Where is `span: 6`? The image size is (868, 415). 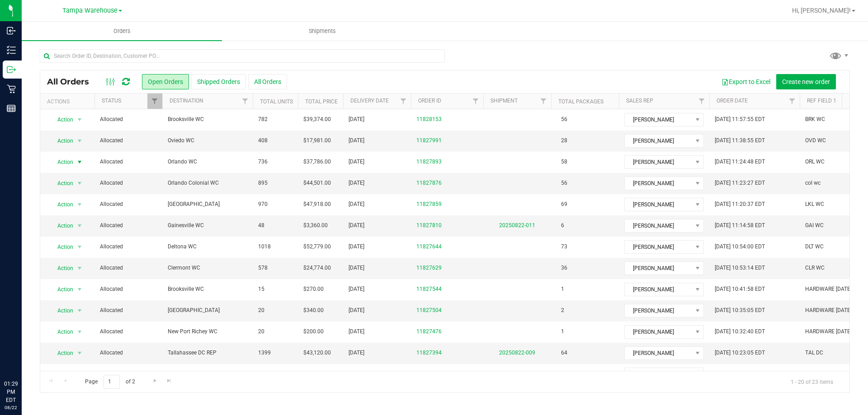
span: 6 is located at coordinates (562, 226).